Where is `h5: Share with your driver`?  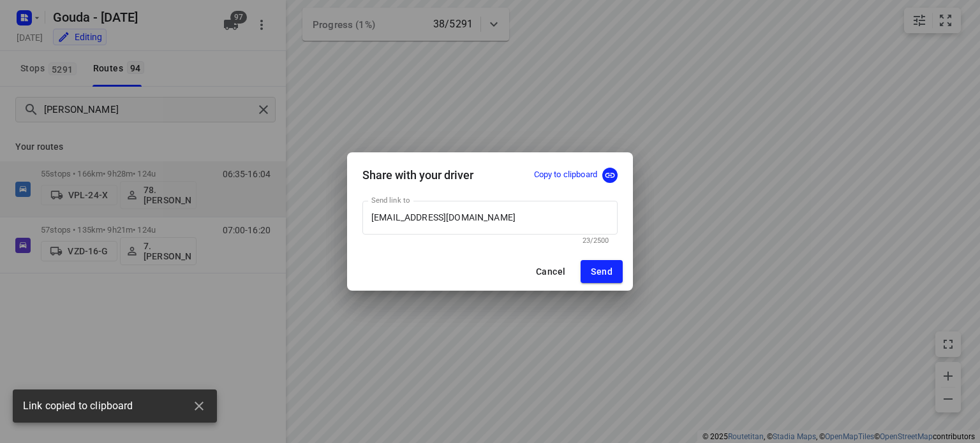 h5: Share with your driver is located at coordinates (418, 175).